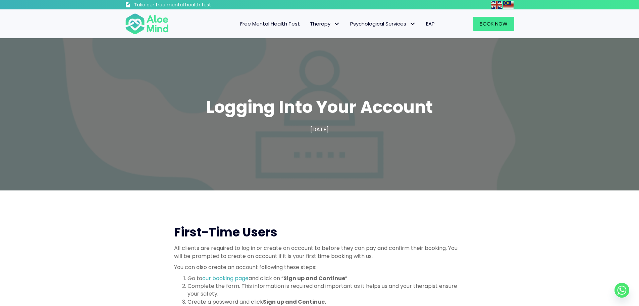  Describe the element at coordinates (147, 24) in the screenshot. I see `img: Aloe mind Logo` at that location.